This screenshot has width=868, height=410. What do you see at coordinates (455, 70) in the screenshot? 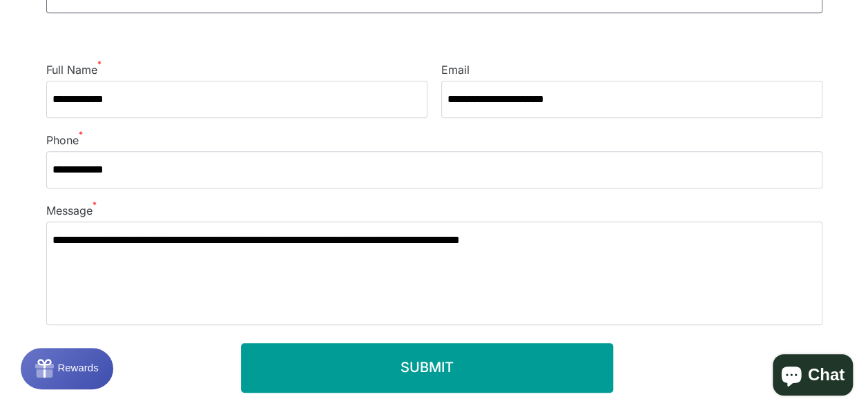
I see `label: Email` at bounding box center [455, 70].